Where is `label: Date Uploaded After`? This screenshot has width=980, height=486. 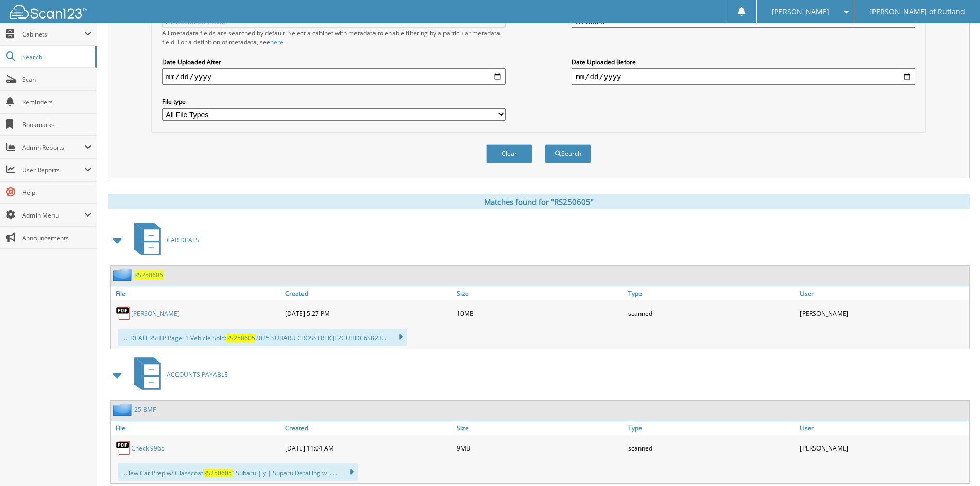
label: Date Uploaded After is located at coordinates (334, 62).